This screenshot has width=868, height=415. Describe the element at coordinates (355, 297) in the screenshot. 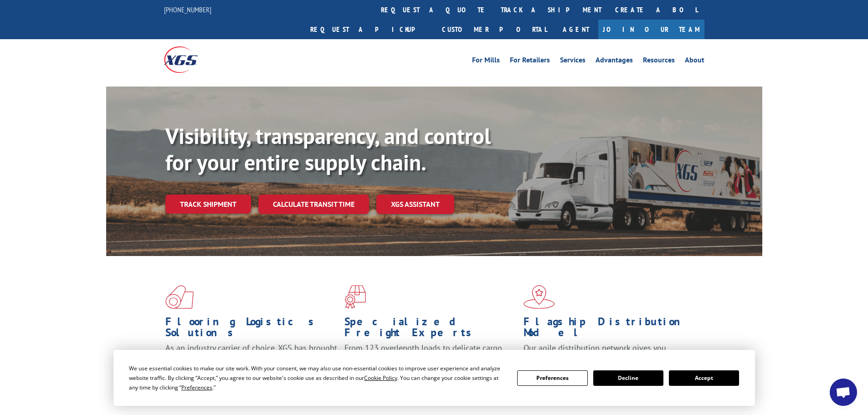

I see `img: xgs-icon-focused-on-flooring-red` at that location.